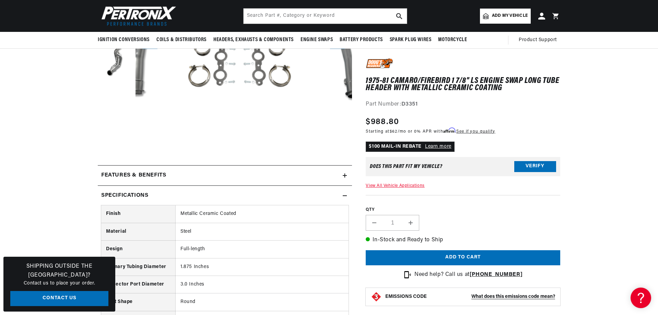 The height and width of the screenshot is (315, 658). Describe the element at coordinates (254, 40) in the screenshot. I see `span: Headers, Exhausts & Components` at that location.